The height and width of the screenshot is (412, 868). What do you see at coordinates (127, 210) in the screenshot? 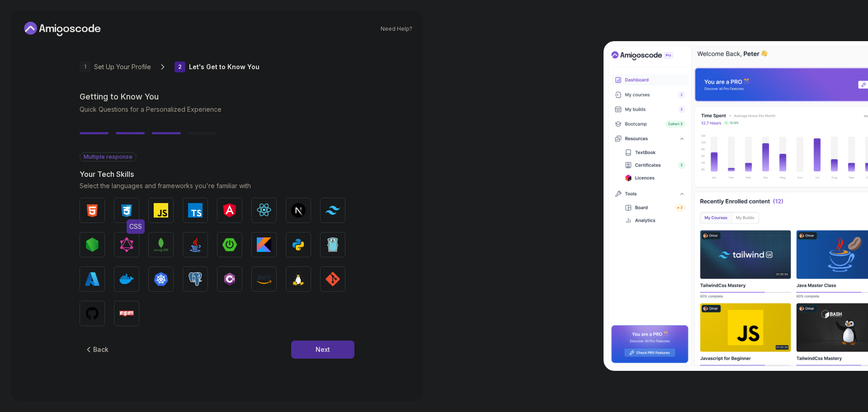
I see `img: CSS` at bounding box center [127, 210].